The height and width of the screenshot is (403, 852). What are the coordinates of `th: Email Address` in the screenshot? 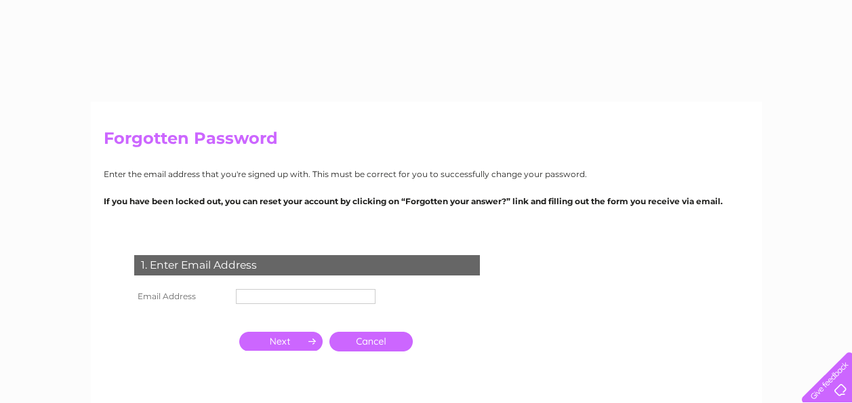 It's located at (182, 296).